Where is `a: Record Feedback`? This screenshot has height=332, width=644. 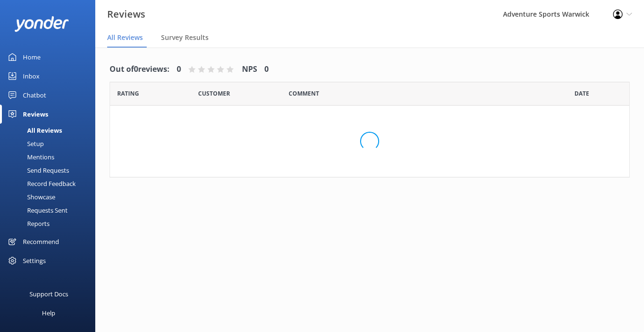 a: Record Feedback is located at coordinates (50, 184).